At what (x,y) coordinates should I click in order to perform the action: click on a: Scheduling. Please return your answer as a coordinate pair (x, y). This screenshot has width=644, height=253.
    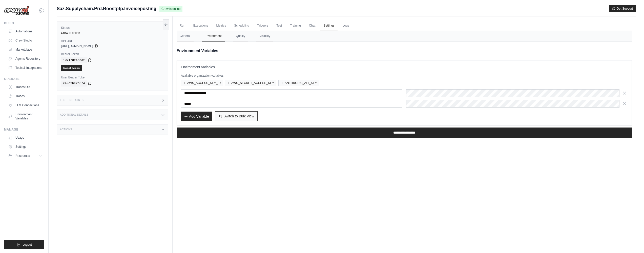
    Looking at the image, I should click on (241, 26).